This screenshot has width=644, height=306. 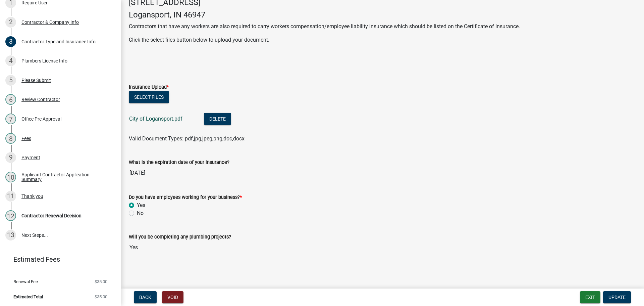 What do you see at coordinates (32, 196) in the screenshot?
I see `div: Thank you` at bounding box center [32, 196].